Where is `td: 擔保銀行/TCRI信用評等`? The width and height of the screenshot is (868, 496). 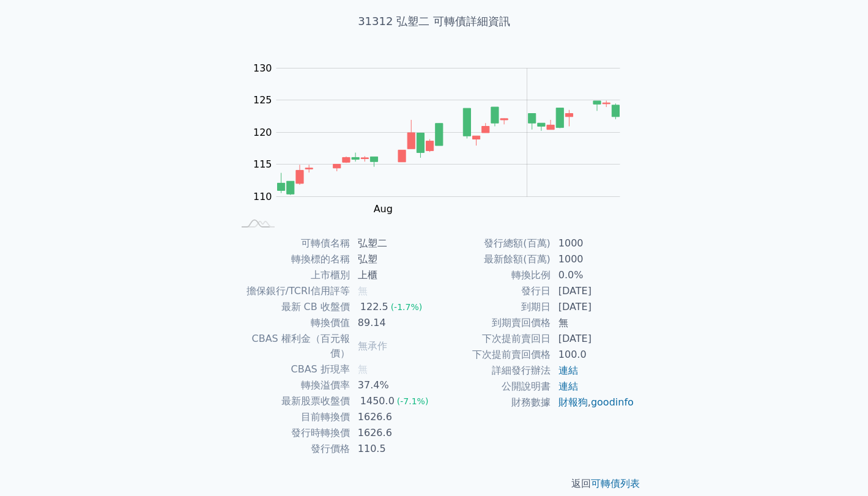 td: 擔保銀行/TCRI信用評等 is located at coordinates (292, 291).